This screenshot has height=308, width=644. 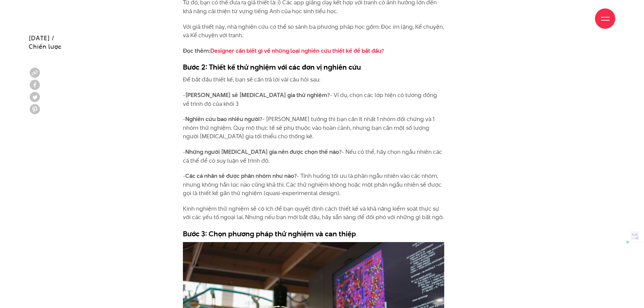 What do you see at coordinates (241, 175) in the screenshot?
I see `strong: Các cá nhân sẽ được phân nhóm như nào?` at bounding box center [241, 175].